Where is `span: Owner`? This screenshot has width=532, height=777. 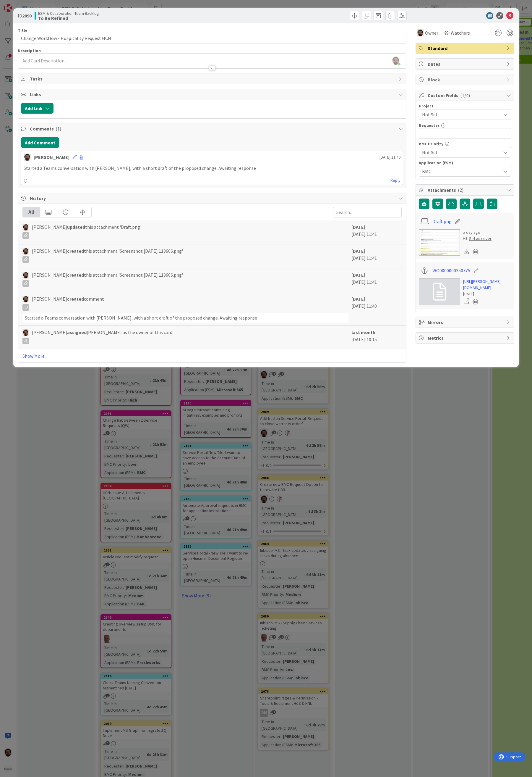
span: Owner is located at coordinates (432, 33).